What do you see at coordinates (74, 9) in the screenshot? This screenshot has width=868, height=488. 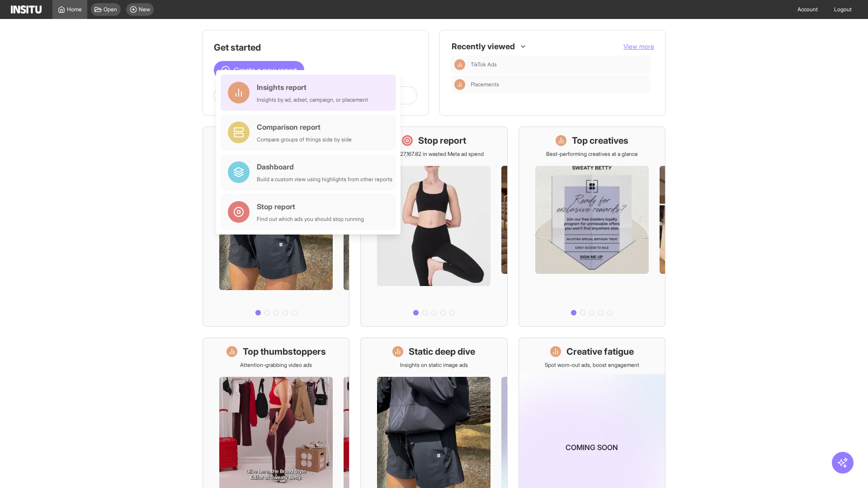 I see `span: Home` at bounding box center [74, 9].